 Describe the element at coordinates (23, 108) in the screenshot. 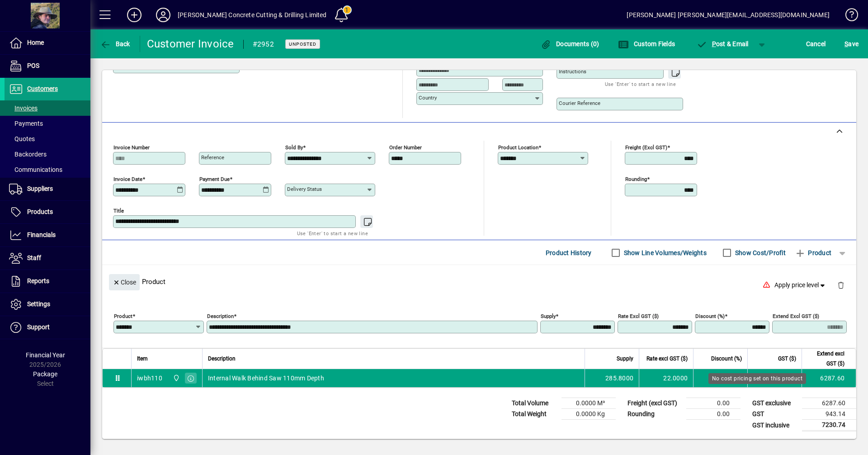

I see `span: Invoices` at that location.